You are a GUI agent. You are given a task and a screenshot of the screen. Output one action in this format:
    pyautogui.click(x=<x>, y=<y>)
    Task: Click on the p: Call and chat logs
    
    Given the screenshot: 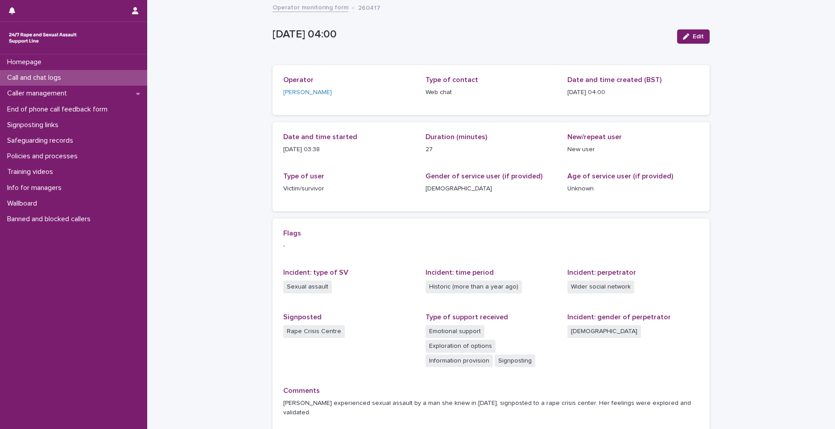 What is the action you would take?
    pyautogui.click(x=36, y=78)
    